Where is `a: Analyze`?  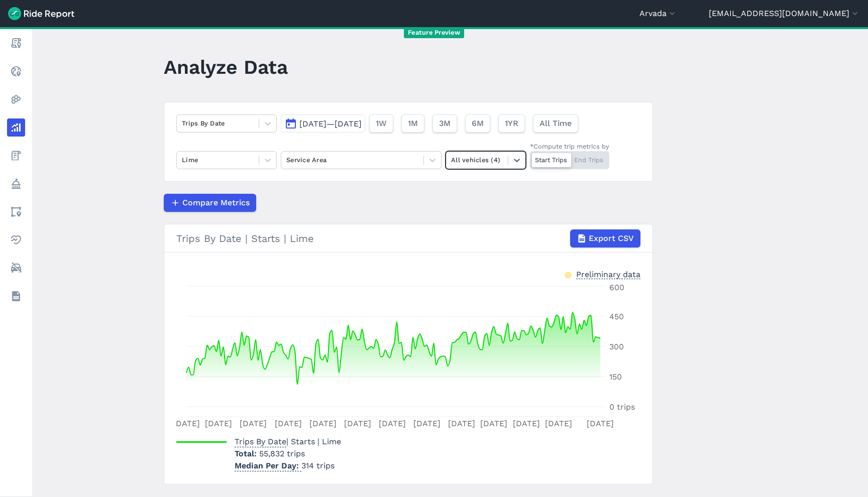
a: Analyze is located at coordinates (16, 128).